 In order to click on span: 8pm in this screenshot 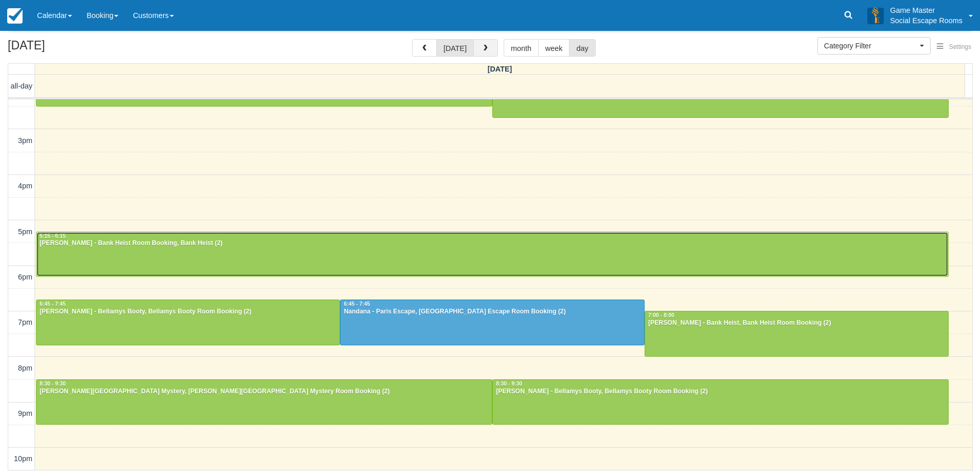, I will do `click(25, 368)`.